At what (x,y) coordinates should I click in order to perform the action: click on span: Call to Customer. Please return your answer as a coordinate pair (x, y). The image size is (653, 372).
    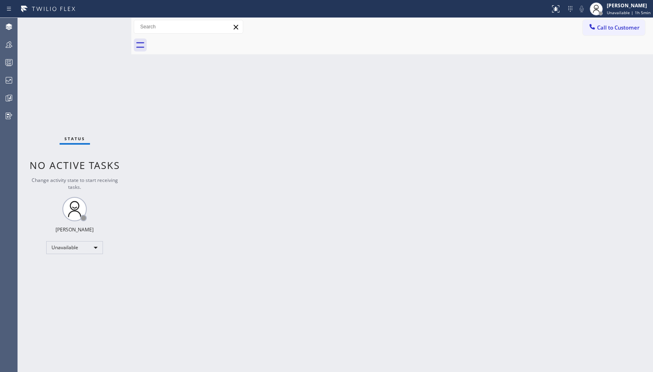
    Looking at the image, I should click on (618, 28).